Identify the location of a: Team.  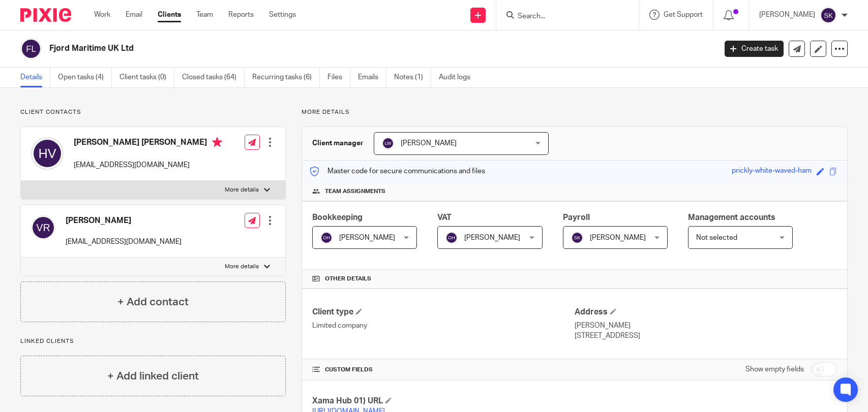
(204, 15).